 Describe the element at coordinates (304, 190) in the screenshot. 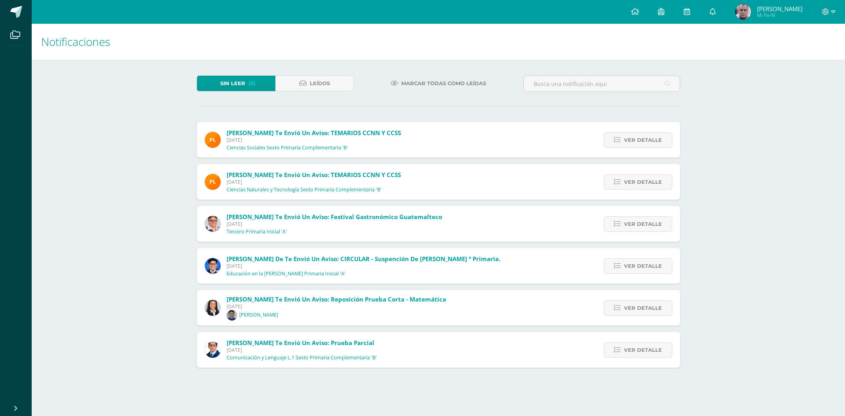

I see `p: Ciencias Naturales y Tecnología Sexto Primaria Complementaria 'B'` at that location.